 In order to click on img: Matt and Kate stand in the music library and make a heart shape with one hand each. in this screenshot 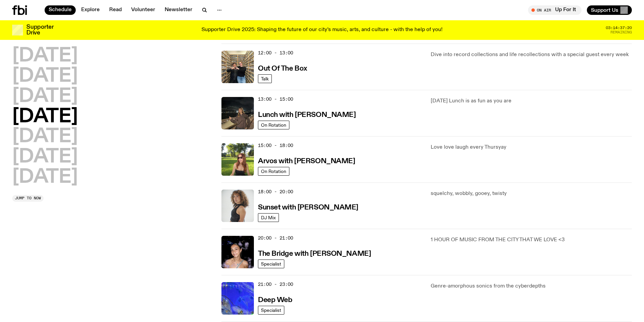, I will do `click(237, 67)`.